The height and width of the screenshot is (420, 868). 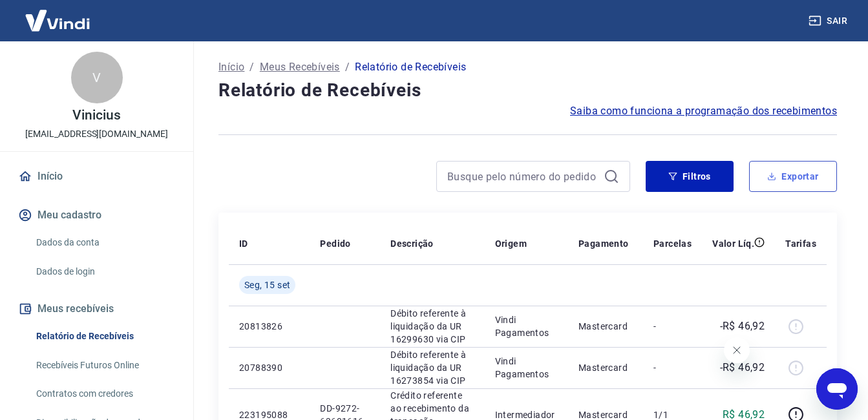 I want to click on a: Saiba como funciona a programação dos recebimentos, so click(x=703, y=111).